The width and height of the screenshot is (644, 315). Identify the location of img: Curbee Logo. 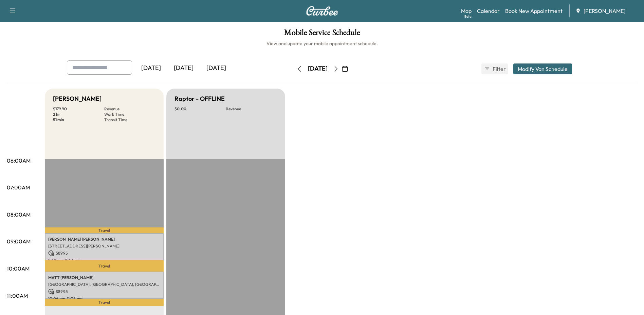
(322, 11).